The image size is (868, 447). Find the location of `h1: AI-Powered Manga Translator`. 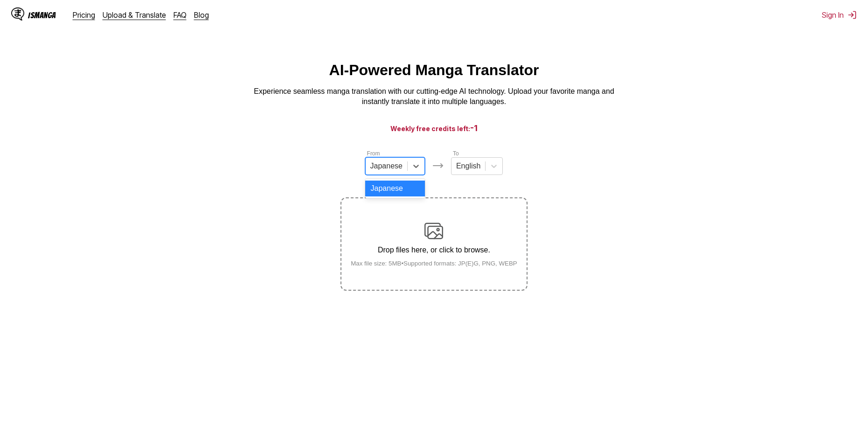

h1: AI-Powered Manga Translator is located at coordinates (434, 70).